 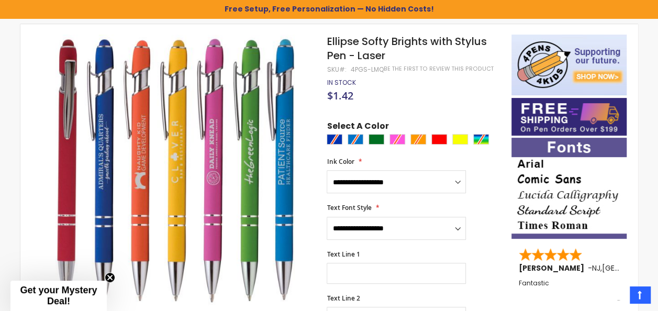 I want to click on span: Ink Color, so click(x=340, y=161).